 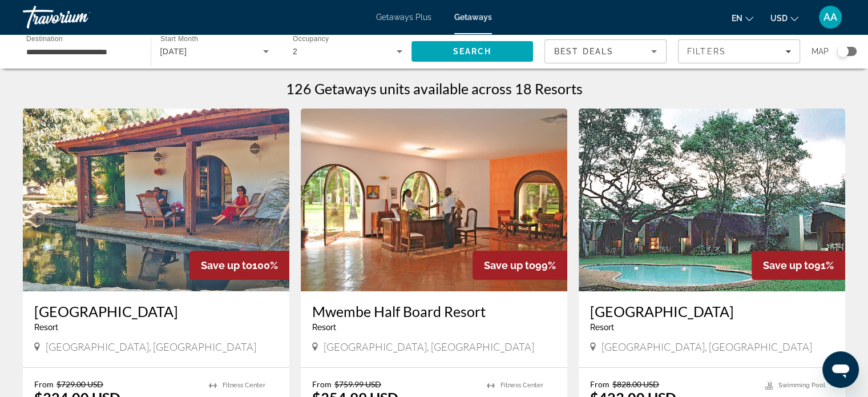 I want to click on img: Mwembe Resort, so click(x=156, y=200).